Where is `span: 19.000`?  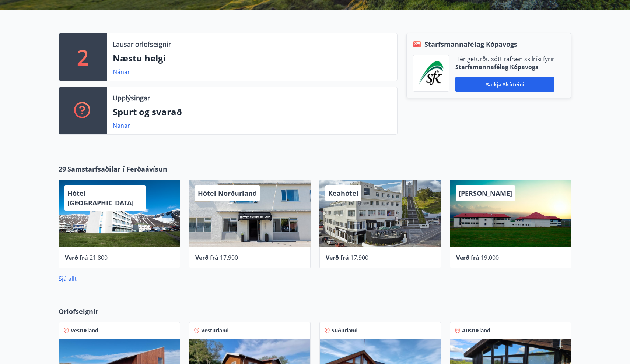 span: 19.000 is located at coordinates (490, 258).